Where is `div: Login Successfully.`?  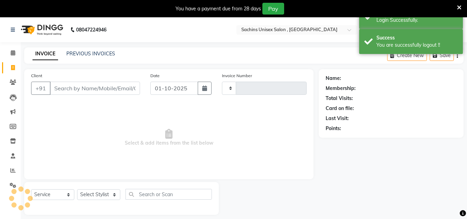
div: Login Successfully. is located at coordinates (417, 20).